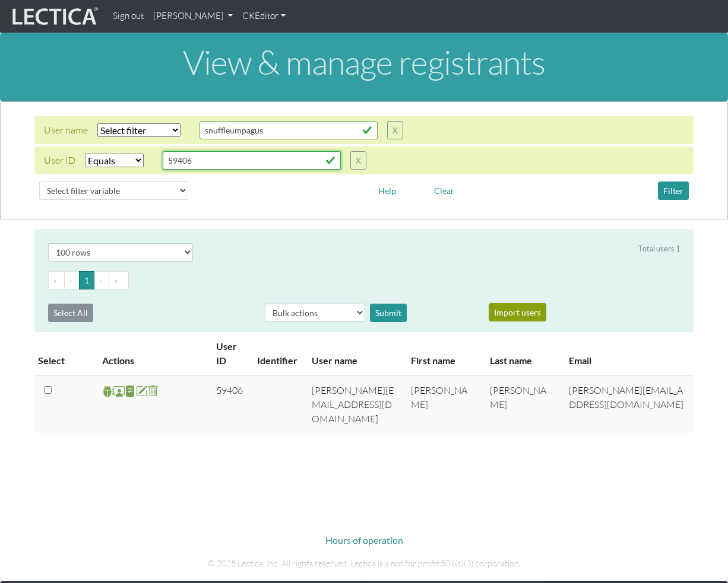  I want to click on th: User name, so click(354, 353).